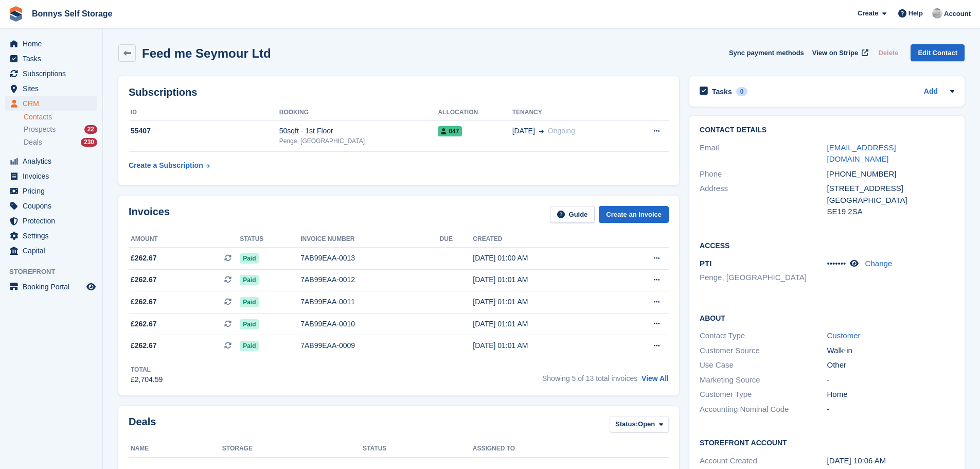 The width and height of the screenshot is (980, 469). What do you see at coordinates (475, 113) in the screenshot?
I see `th: Allocation` at bounding box center [475, 113].